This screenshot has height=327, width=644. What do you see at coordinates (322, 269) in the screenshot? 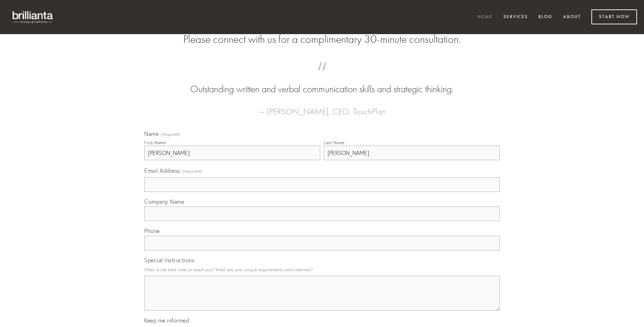
I see `p: What is the best time to reach you? What are your unique requirements and timelines?` at bounding box center [322, 269].